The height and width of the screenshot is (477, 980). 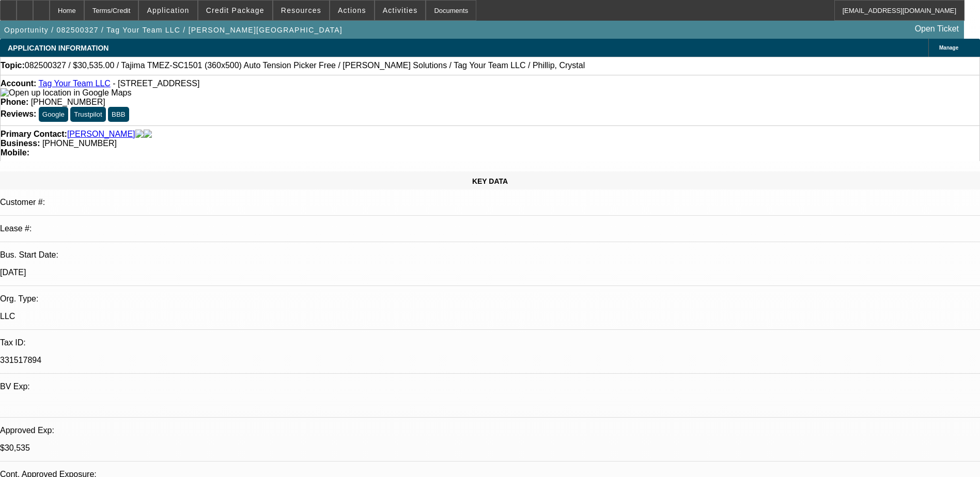 I want to click on strong: Business:, so click(x=20, y=143).